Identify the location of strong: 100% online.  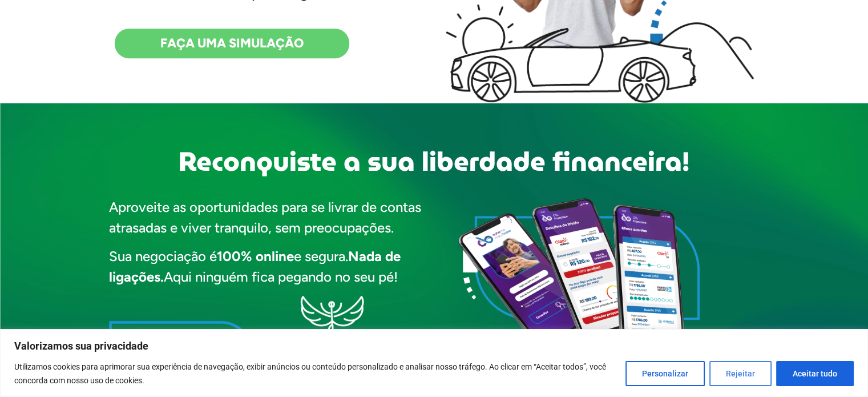
(255, 256).